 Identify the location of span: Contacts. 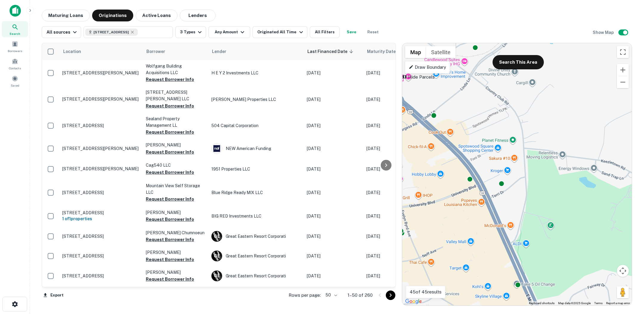
(15, 68).